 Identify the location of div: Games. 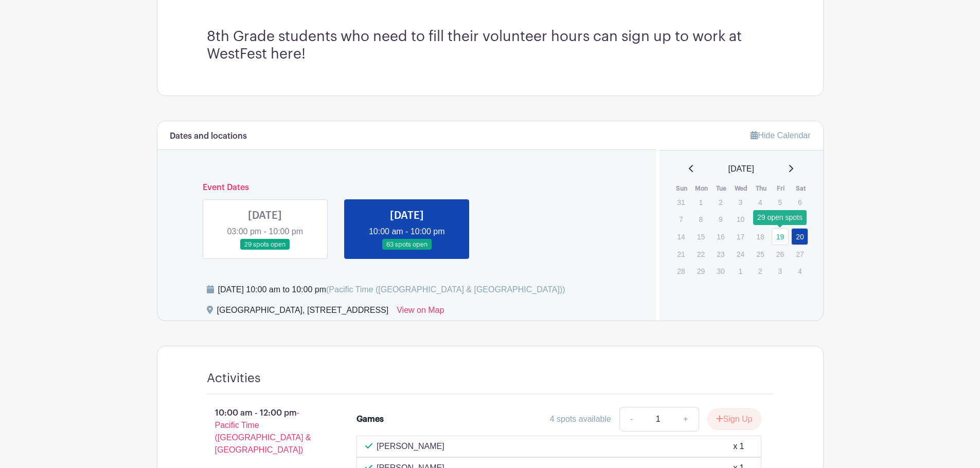
(370, 420).